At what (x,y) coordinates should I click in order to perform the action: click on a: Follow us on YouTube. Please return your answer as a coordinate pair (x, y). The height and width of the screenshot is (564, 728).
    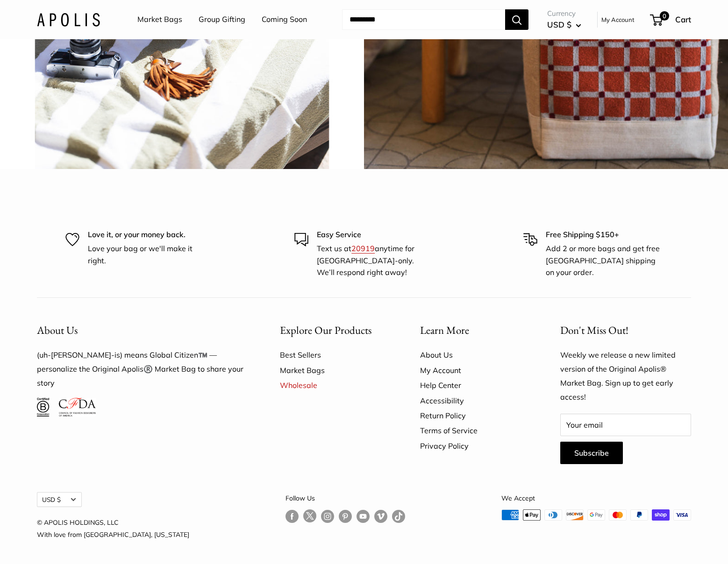
    Looking at the image, I should click on (363, 516).